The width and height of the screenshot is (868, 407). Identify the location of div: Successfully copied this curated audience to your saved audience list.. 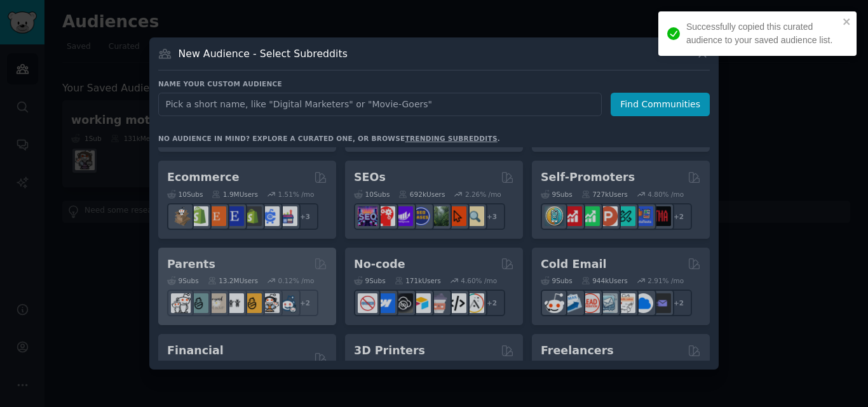
(763, 34).